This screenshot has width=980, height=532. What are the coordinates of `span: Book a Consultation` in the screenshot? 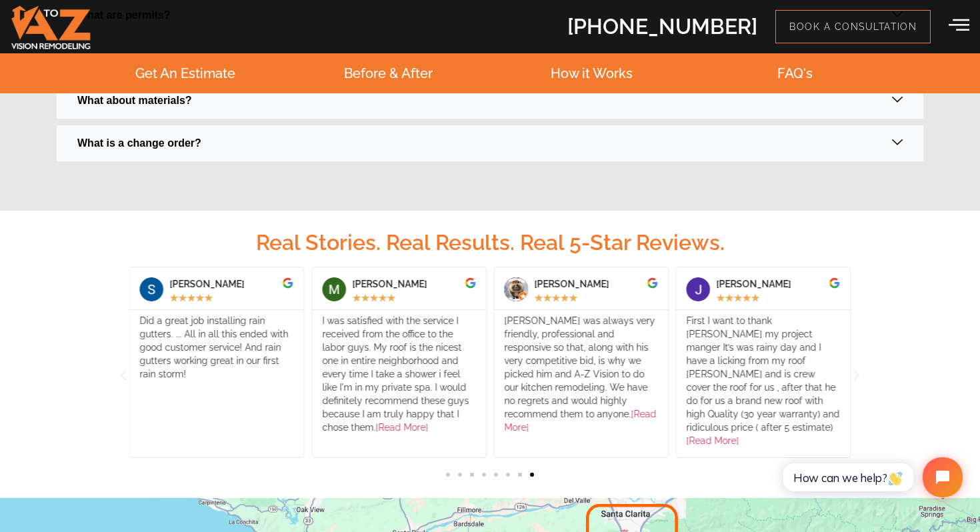 It's located at (853, 27).